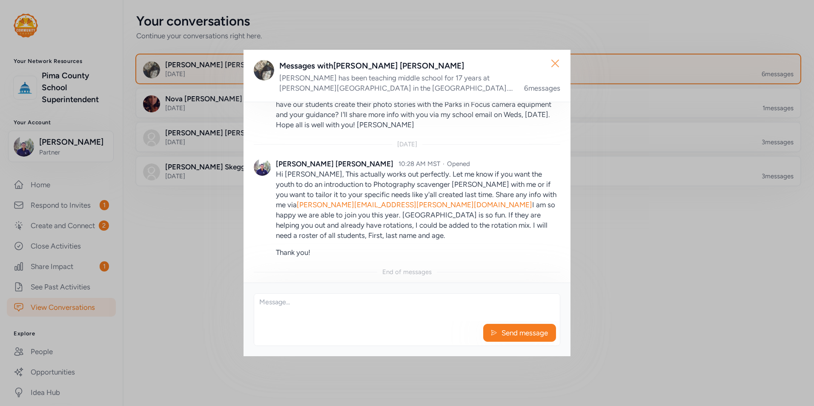 The width and height of the screenshot is (814, 406). What do you see at coordinates (459, 164) in the screenshot?
I see `span: Opened` at bounding box center [459, 164].